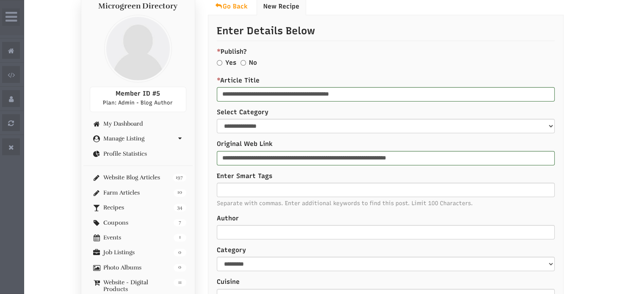 This screenshot has width=644, height=294. I want to click on span: 7, so click(180, 223).